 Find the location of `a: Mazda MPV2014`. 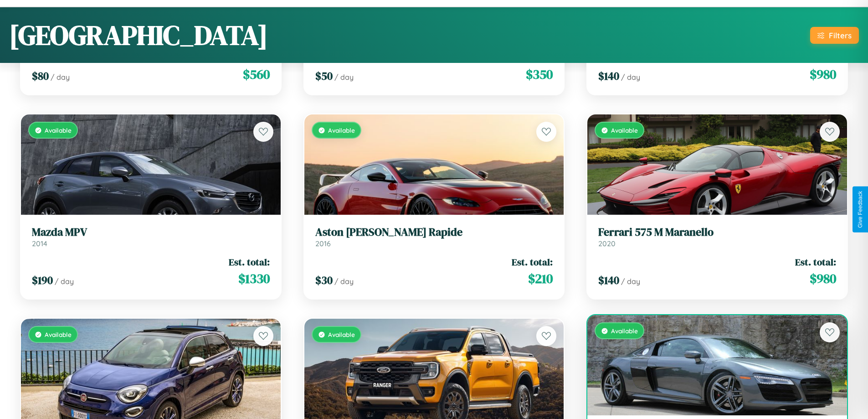

a: Mazda MPV2014 is located at coordinates (150, 236).